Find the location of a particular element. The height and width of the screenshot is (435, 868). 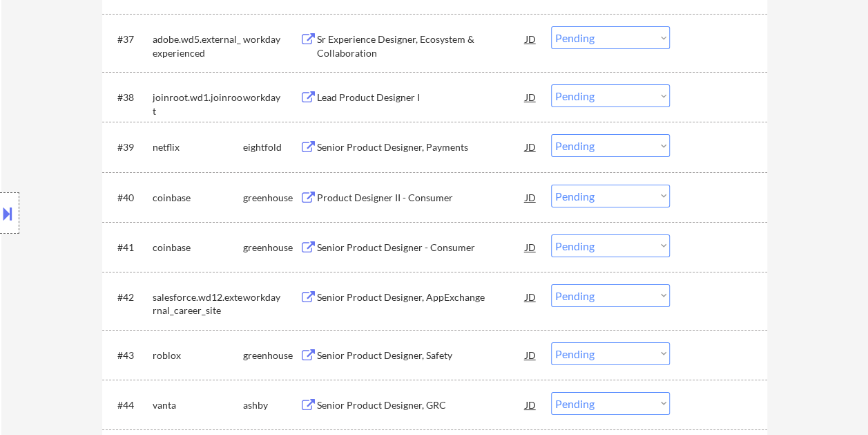

div: roblox is located at coordinates (198, 355).